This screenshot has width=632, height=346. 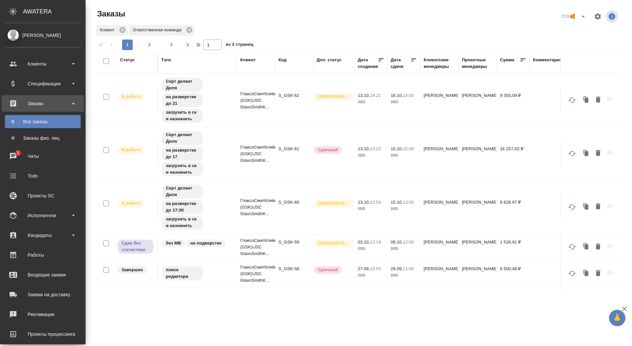 What do you see at coordinates (368, 63) in the screenshot?
I see `div: Дата создания` at bounding box center [368, 63].